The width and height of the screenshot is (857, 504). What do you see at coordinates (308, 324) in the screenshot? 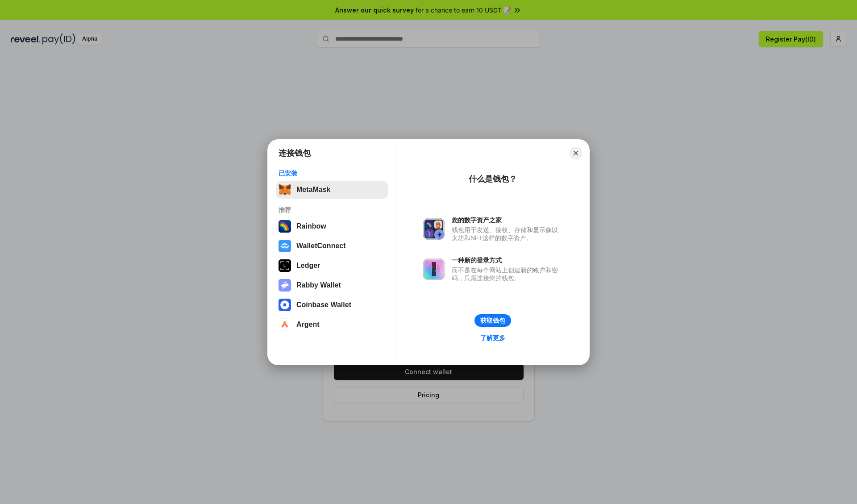
I see `div: Argent` at bounding box center [308, 324].